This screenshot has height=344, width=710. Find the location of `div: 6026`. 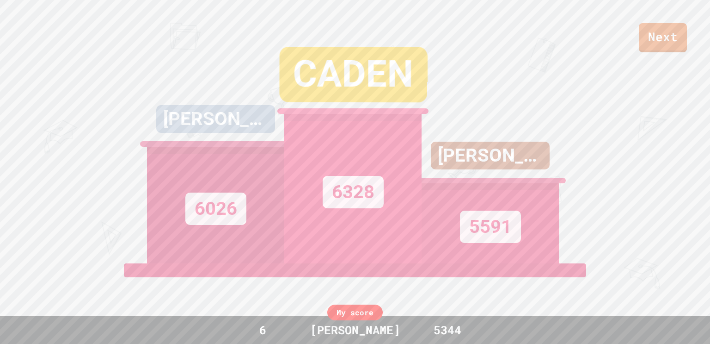

div: 6026 is located at coordinates (216, 209).